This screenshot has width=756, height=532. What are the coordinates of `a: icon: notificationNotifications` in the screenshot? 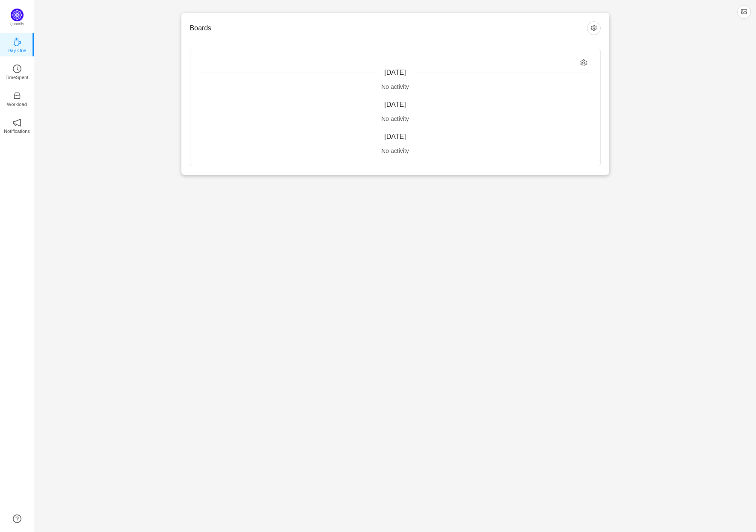 It's located at (17, 125).